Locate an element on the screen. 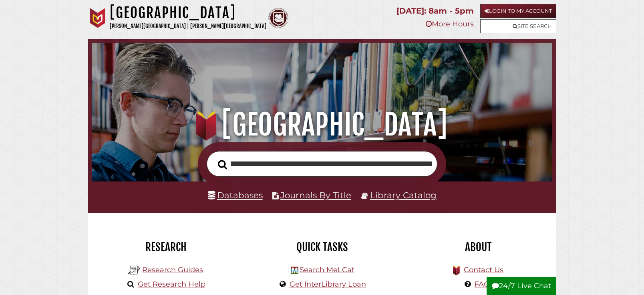  h2: Research is located at coordinates (165, 247).